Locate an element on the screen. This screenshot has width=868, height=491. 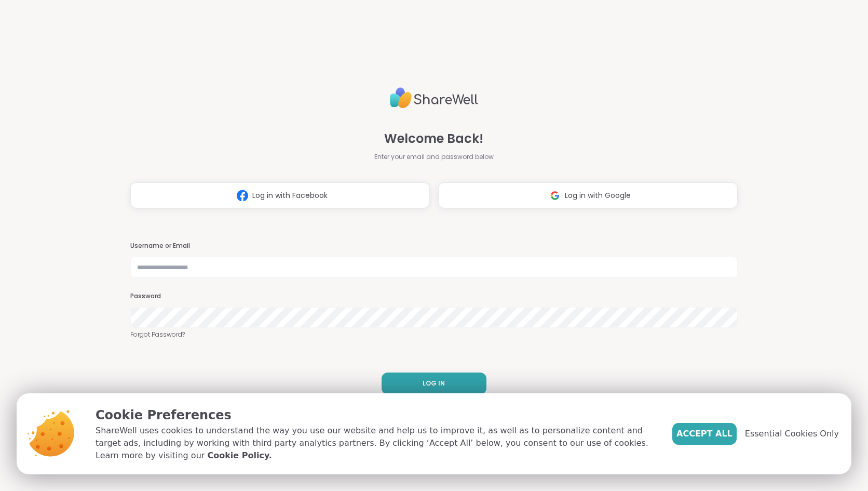
span: Welcome Back! is located at coordinates (434, 139).